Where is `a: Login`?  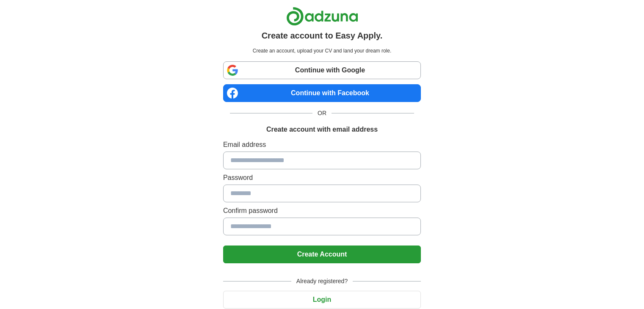
a: Login is located at coordinates (322, 299).